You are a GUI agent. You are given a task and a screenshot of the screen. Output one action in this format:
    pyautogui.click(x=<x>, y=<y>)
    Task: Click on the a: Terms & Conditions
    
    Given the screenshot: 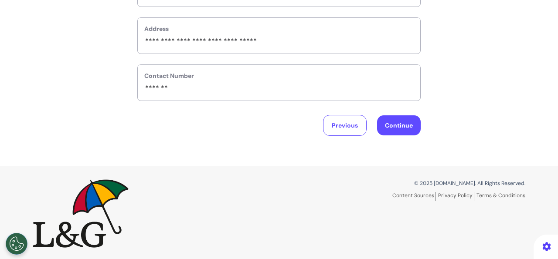 What is the action you would take?
    pyautogui.click(x=501, y=196)
    